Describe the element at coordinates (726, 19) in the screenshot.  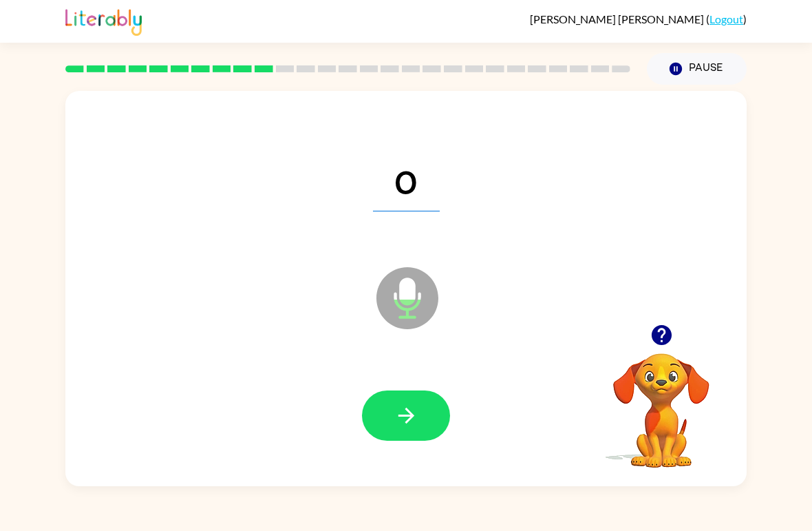
I see `a: Logout` at that location.